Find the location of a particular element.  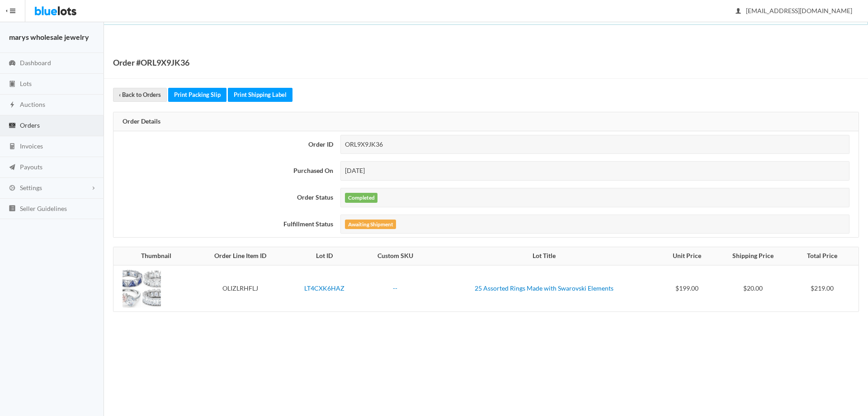

th: Lot Title is located at coordinates (544, 256).